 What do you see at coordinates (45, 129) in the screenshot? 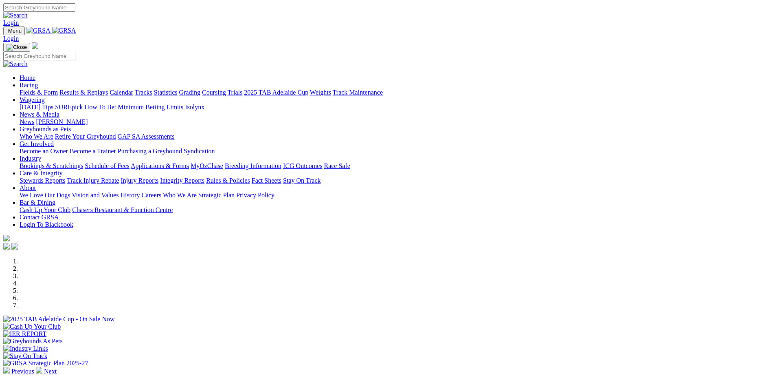
I see `a: Greyhounds as Pets` at bounding box center [45, 129].